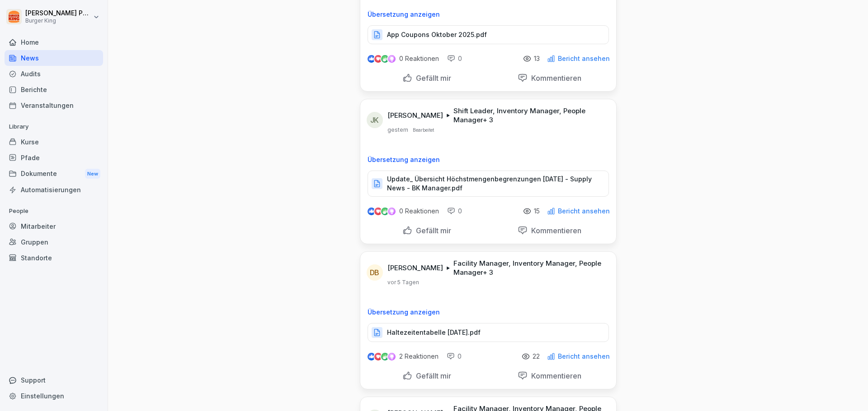 This screenshot has height=411, width=868. Describe the element at coordinates (54, 105) in the screenshot. I see `a: Veranstaltungen` at that location.